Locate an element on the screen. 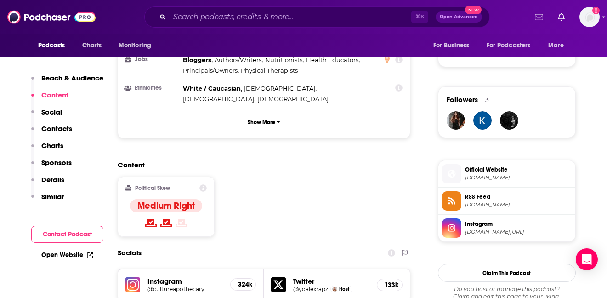  span: For Business is located at coordinates (452, 46).